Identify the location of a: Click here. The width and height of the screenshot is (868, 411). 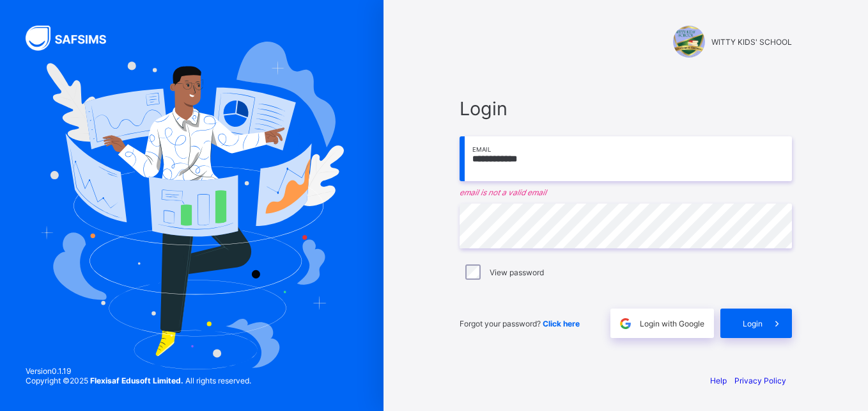
(561, 323).